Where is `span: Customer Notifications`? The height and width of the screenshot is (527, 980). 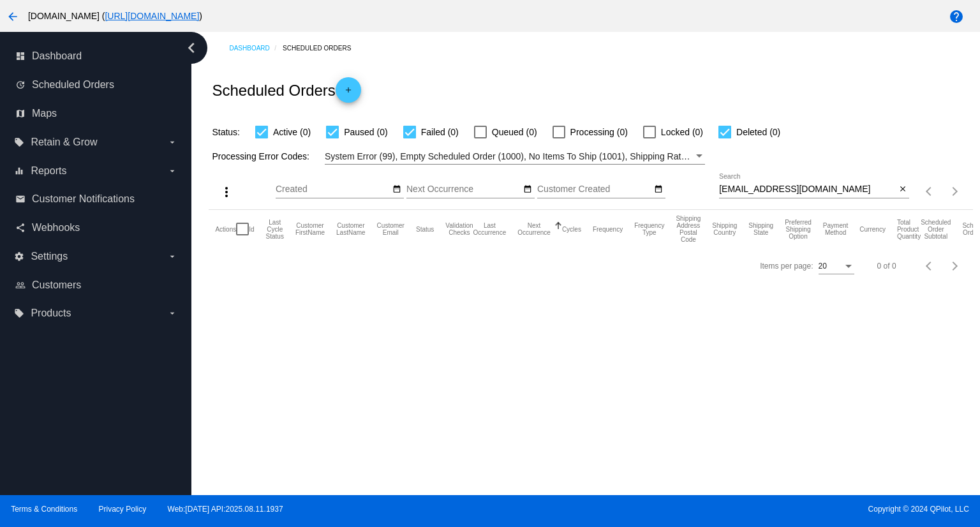
span: Customer Notifications is located at coordinates (82, 199).